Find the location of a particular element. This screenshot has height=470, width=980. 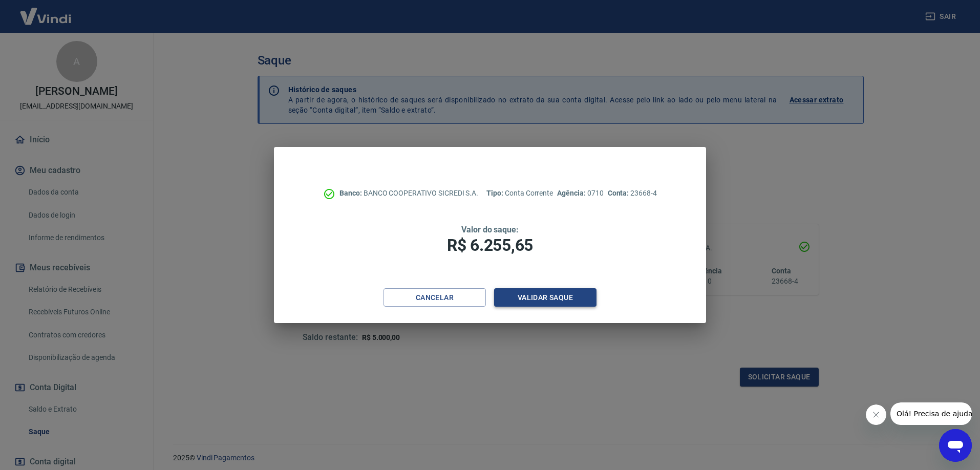

span: Banco: is located at coordinates (351, 193).